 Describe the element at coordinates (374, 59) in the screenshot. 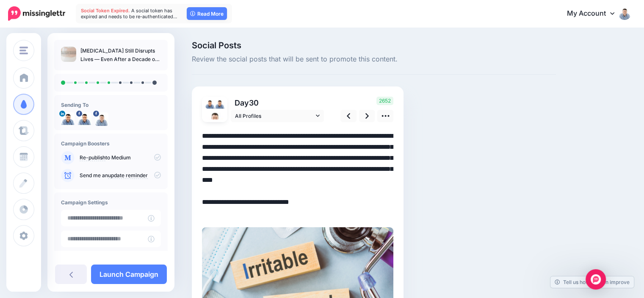

I see `span: Review the social posts that will be sent to promote this content.` at that location.